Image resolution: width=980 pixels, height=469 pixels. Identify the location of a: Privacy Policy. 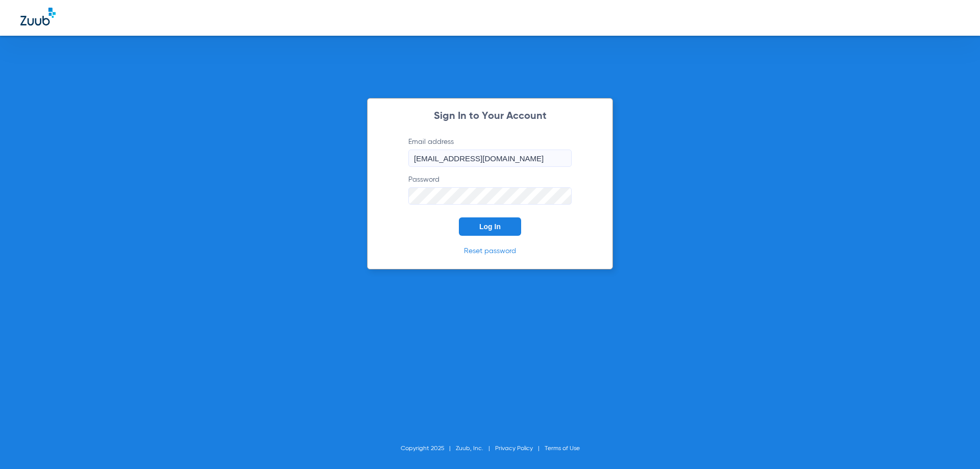
(514, 449).